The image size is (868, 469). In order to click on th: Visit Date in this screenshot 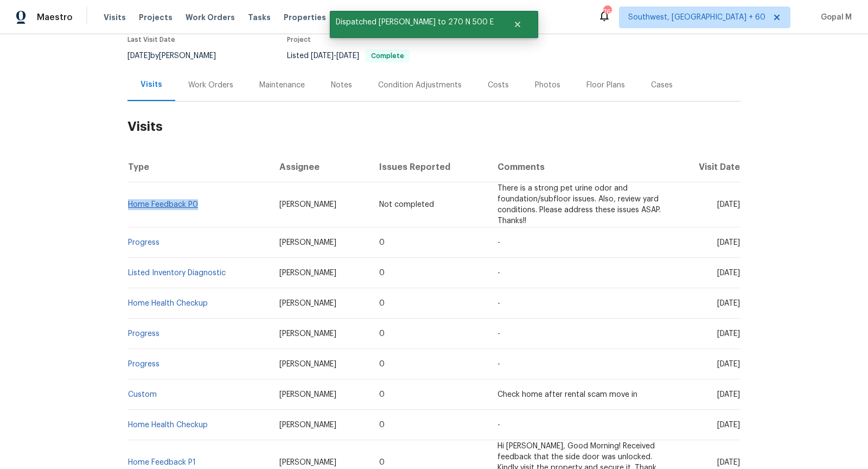, I will do `click(707, 167)`.